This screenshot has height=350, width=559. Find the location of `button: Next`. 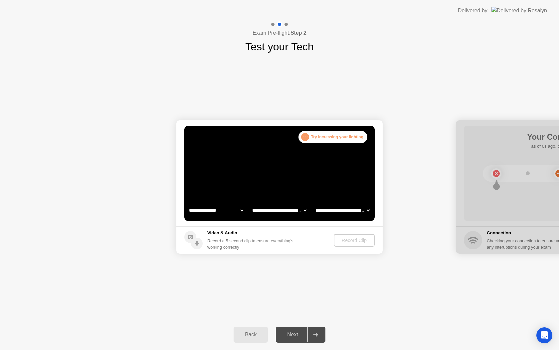

button: Next is located at coordinates (301, 334).